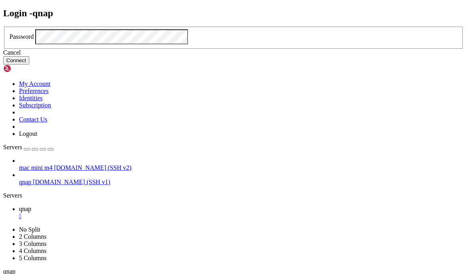  What do you see at coordinates (30, 229) in the screenshot?
I see `a: No Split` at bounding box center [30, 229].